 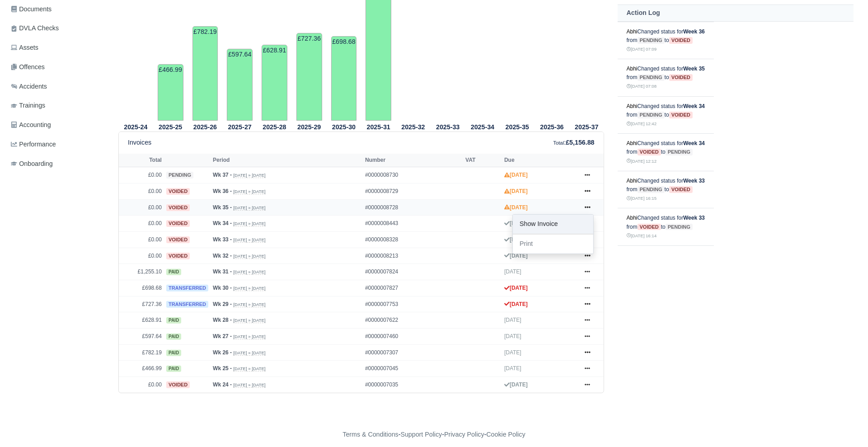 What do you see at coordinates (413, 272) in the screenshot?
I see `td: #0000007824` at bounding box center [413, 272].